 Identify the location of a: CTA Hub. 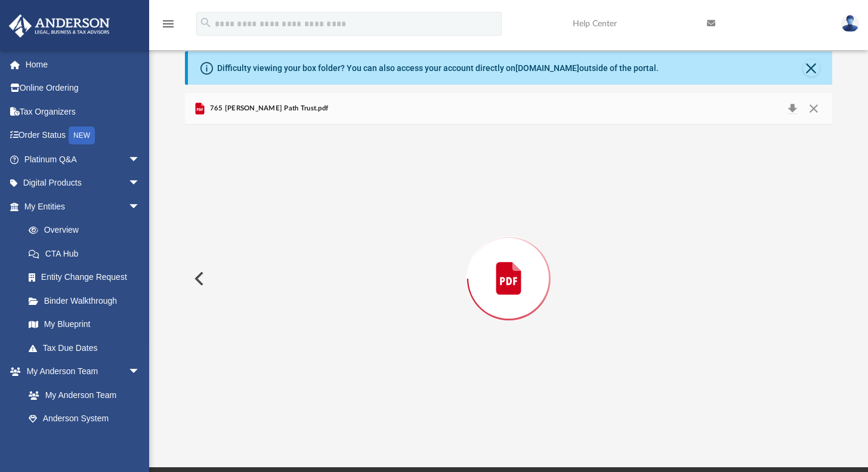
(87, 254).